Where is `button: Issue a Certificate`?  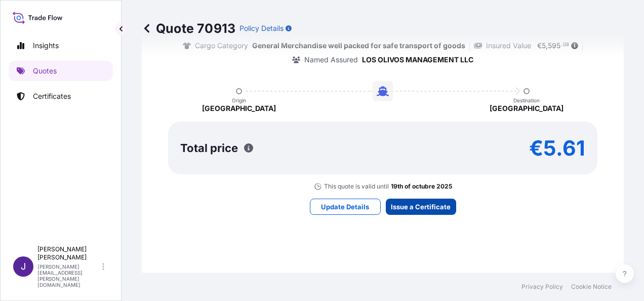 button: Issue a Certificate is located at coordinates (421, 206).